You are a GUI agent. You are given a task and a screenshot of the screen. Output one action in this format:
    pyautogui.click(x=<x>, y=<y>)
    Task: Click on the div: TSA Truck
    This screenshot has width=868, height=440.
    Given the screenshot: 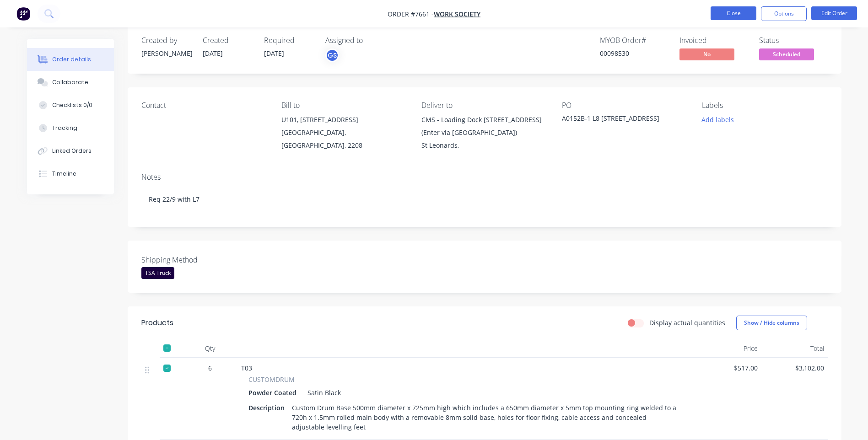 What is the action you would take?
    pyautogui.click(x=158, y=273)
    